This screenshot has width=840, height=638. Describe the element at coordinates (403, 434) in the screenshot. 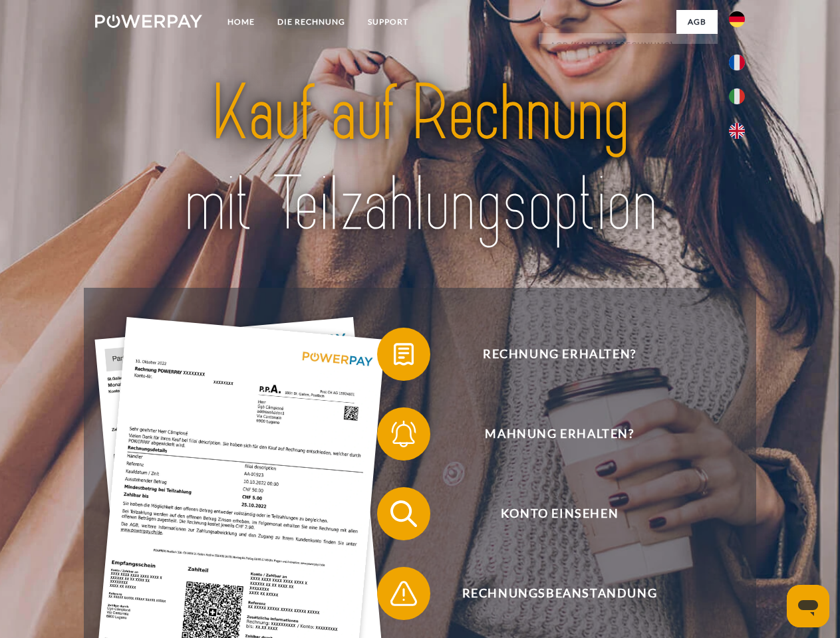

I see `img: qb_bell.svg` at that location.